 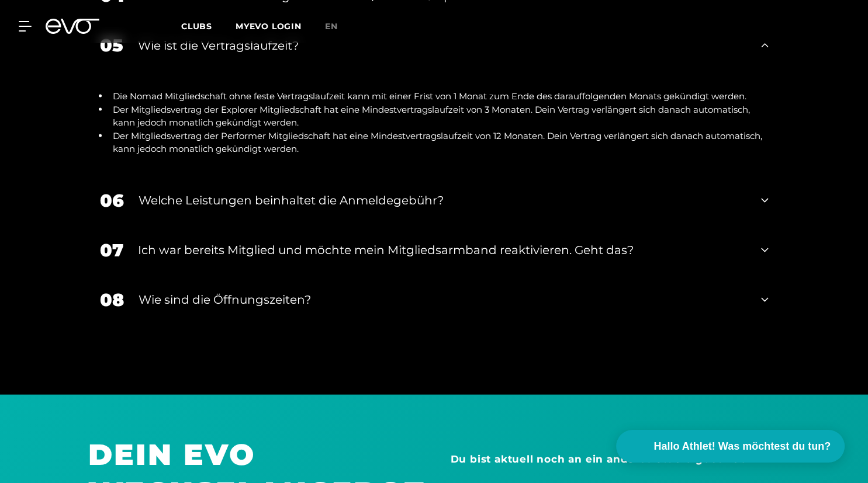 What do you see at coordinates (268, 26) in the screenshot?
I see `a: MYEVO LOGIN` at bounding box center [268, 26].